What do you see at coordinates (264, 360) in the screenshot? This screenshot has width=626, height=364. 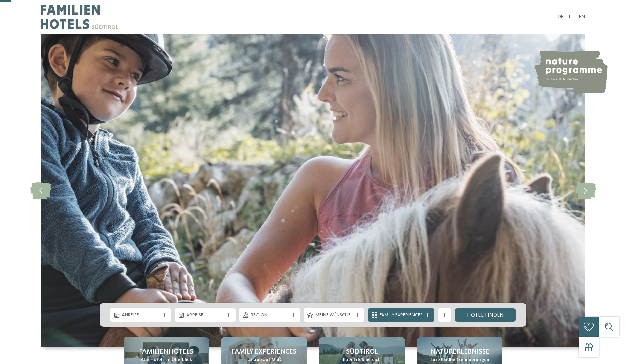 I see `span: Urlaub auf Maß` at bounding box center [264, 360].